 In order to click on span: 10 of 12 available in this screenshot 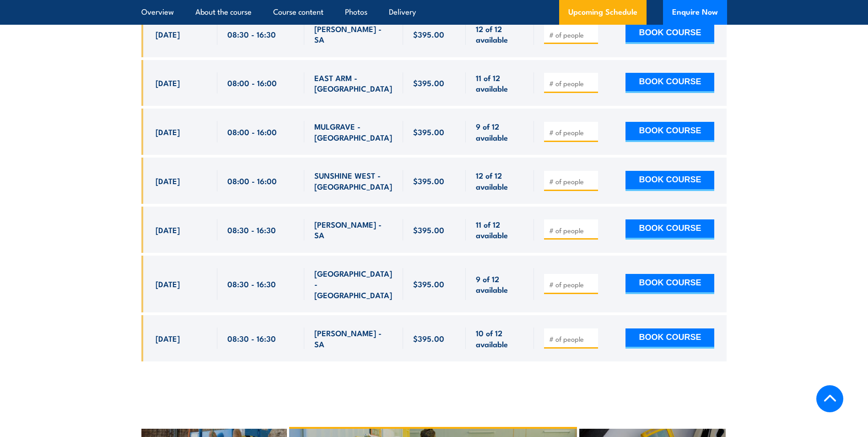, I will do `click(500, 338)`.